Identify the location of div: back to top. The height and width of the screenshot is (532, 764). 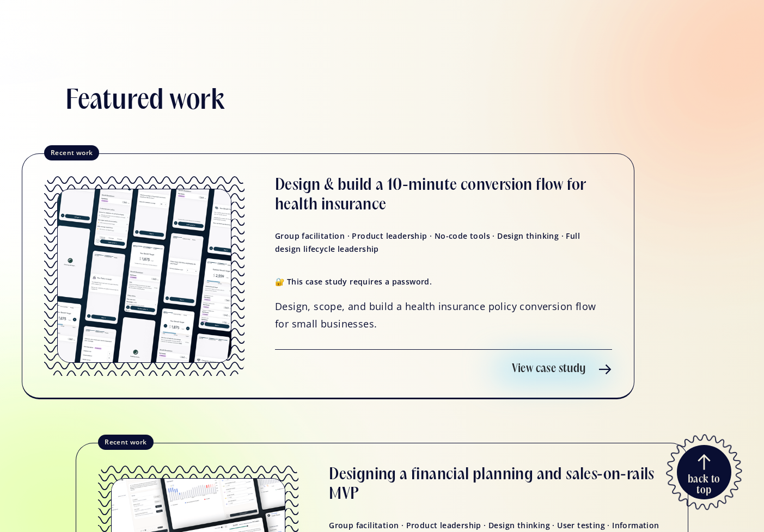
(704, 486).